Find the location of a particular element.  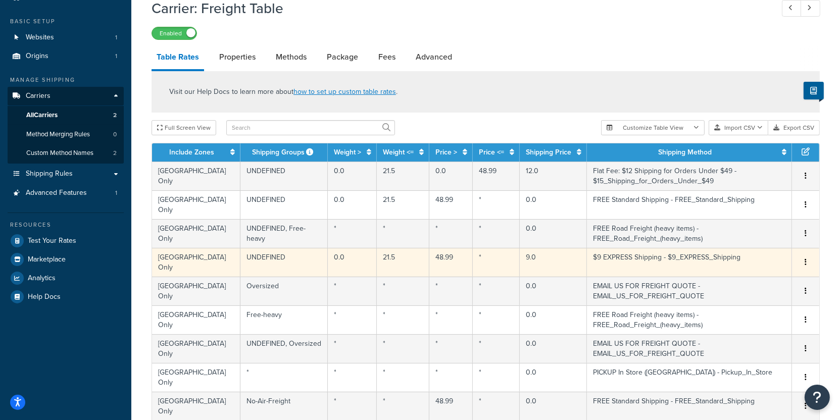

li: Carriers is located at coordinates (66, 125).